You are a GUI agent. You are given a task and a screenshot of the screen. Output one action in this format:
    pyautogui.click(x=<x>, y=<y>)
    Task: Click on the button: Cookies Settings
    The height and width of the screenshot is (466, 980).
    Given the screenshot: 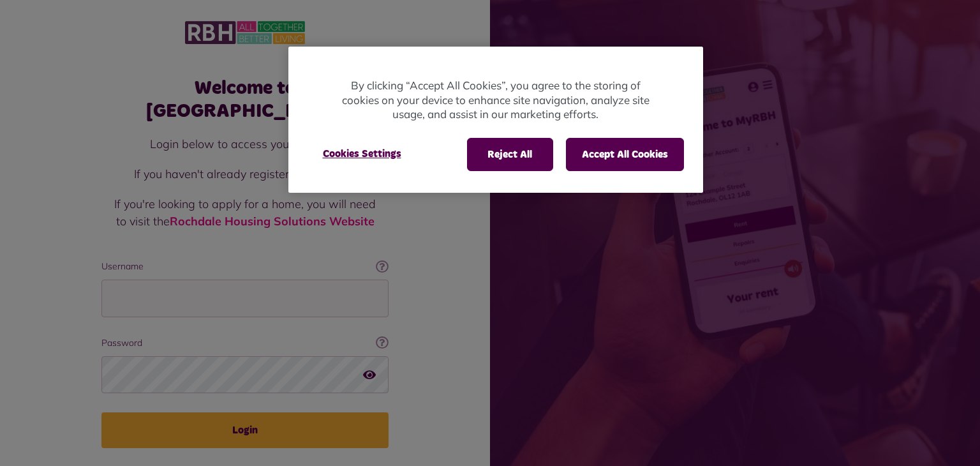 What is the action you would take?
    pyautogui.click(x=362, y=154)
    